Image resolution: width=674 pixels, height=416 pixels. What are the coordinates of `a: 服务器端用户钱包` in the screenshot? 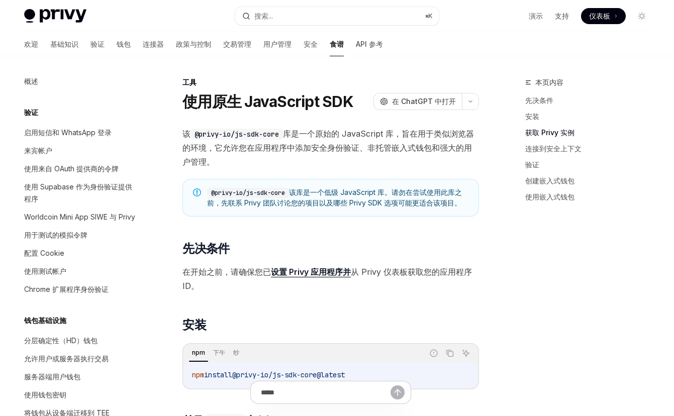 It's located at (80, 377).